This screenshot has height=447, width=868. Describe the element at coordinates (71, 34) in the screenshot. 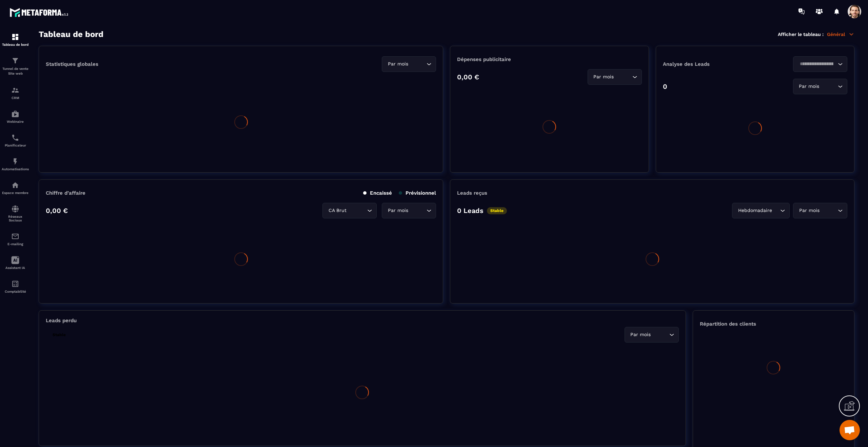

I see `h3: Tableau de bord` at that location.